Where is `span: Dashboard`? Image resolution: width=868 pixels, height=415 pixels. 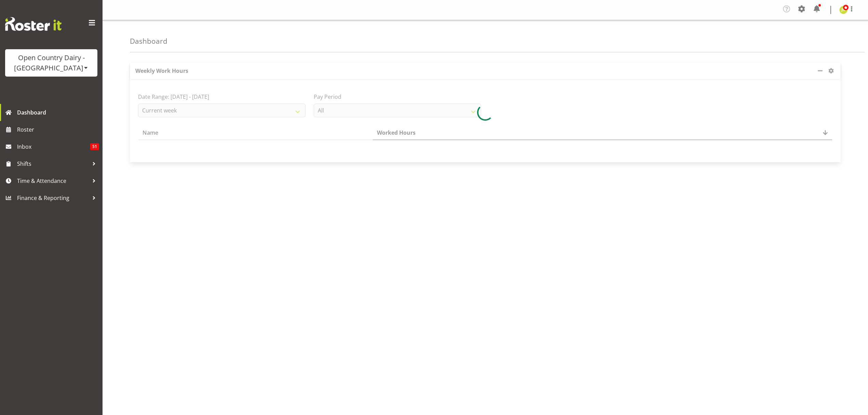
span: Dashboard is located at coordinates (58, 112).